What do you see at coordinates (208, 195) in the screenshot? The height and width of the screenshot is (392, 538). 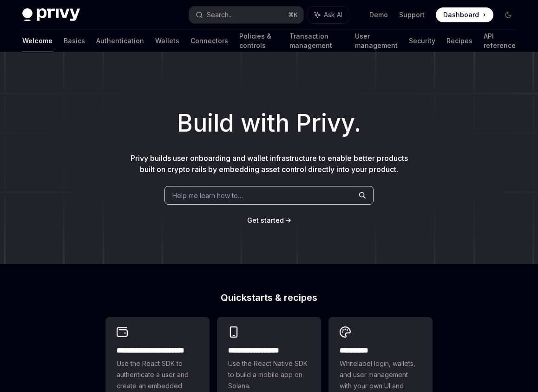 I see `span: Help me learn how to…` at bounding box center [208, 195].